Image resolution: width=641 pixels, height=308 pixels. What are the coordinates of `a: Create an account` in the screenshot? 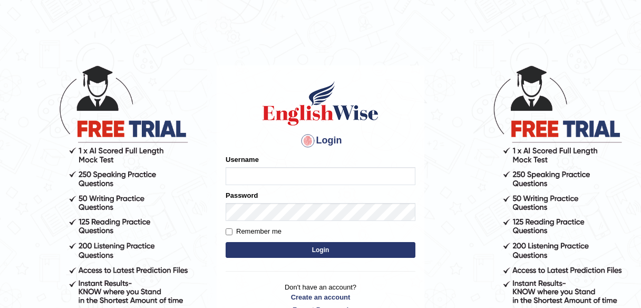 It's located at (321, 297).